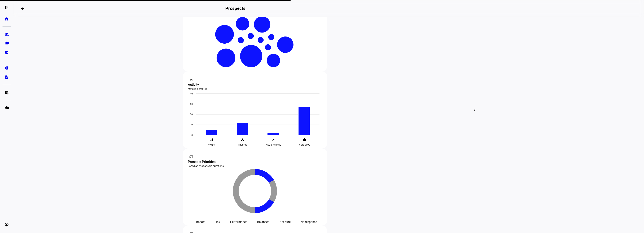 Image resolution: width=644 pixels, height=233 pixels. Describe the element at coordinates (7, 34) in the screenshot. I see `eth-mat-symbol: group` at that location.